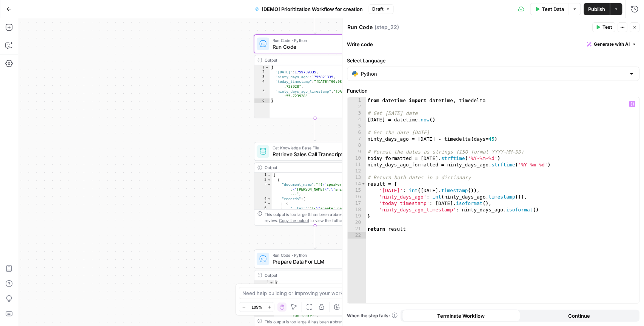 Image resolution: width=644 pixels, height=326 pixels. I want to click on button: Publish, so click(597, 9).